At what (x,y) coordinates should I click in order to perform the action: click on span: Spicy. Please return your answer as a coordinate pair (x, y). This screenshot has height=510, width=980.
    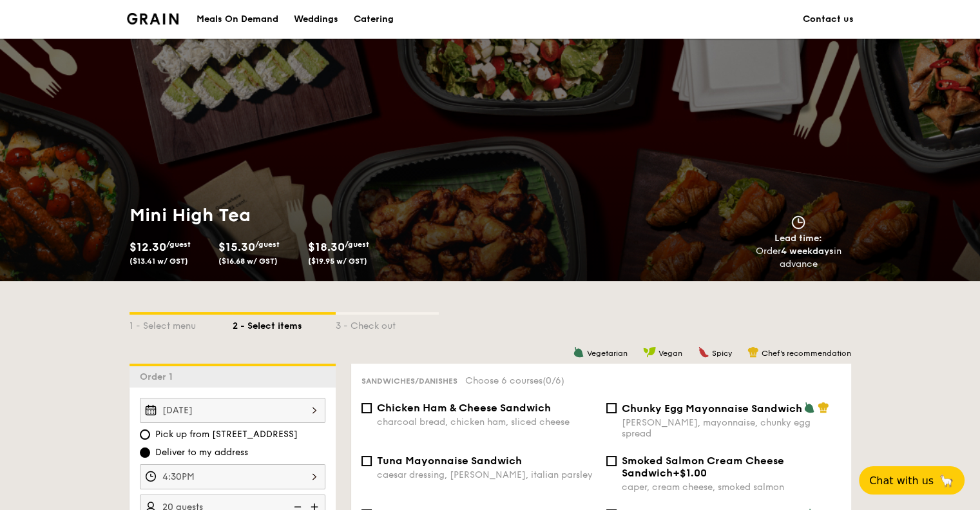
    Looking at the image, I should click on (722, 353).